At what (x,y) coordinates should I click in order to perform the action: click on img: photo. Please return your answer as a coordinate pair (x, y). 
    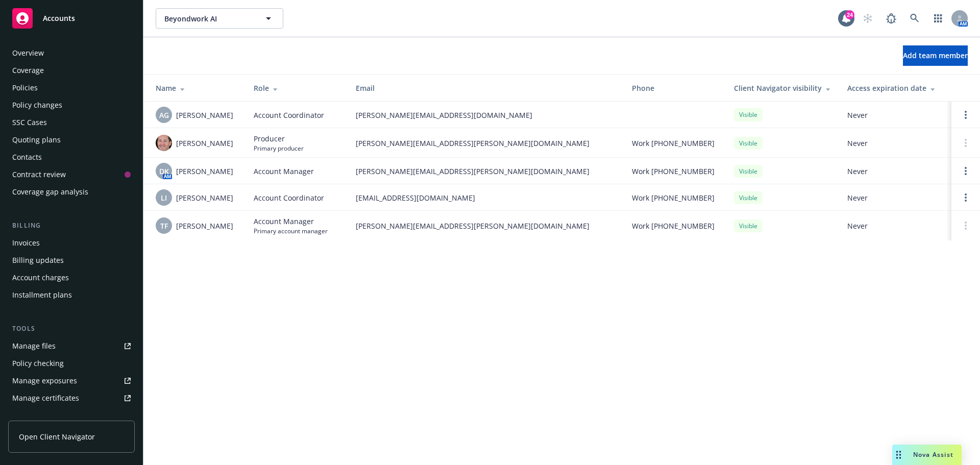
    Looking at the image, I should click on (164, 143).